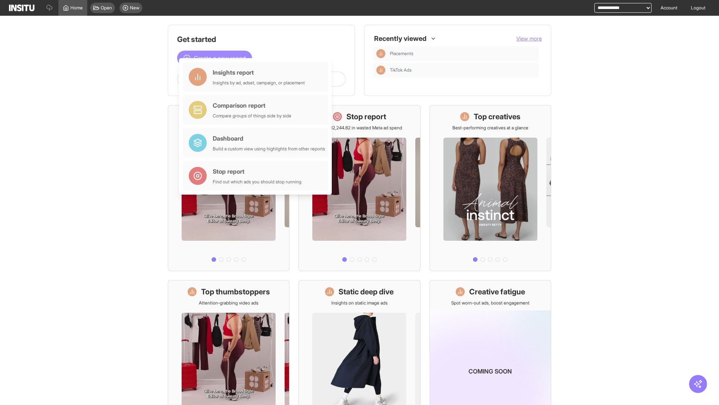 The image size is (719, 405). I want to click on h1: Top thumbstoppers, so click(236, 291).